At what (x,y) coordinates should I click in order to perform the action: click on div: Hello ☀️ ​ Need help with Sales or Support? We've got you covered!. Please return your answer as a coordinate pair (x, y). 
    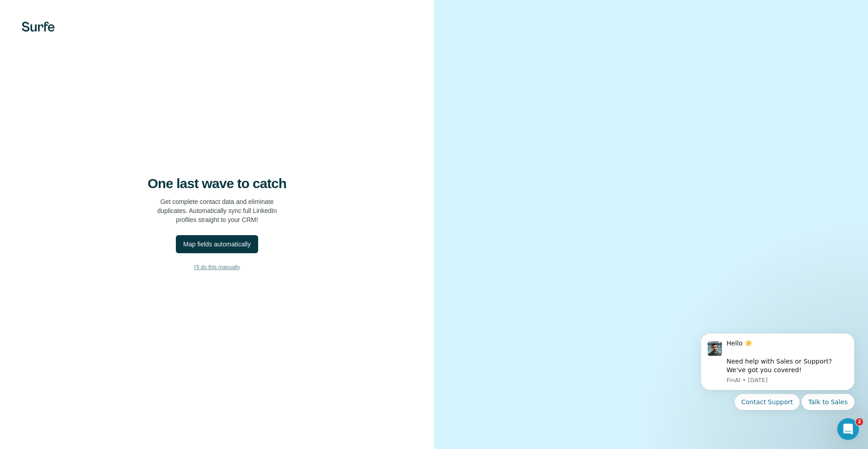
    Looking at the image, I should click on (100, 32).